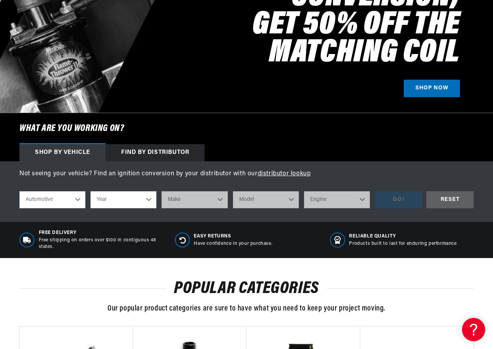 The width and height of the screenshot is (493, 349). I want to click on span: RELIABLE QUALITY, so click(403, 236).